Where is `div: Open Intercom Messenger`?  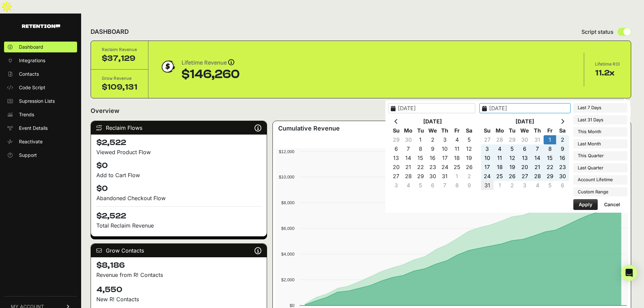 div: Open Intercom Messenger is located at coordinates (630, 273).